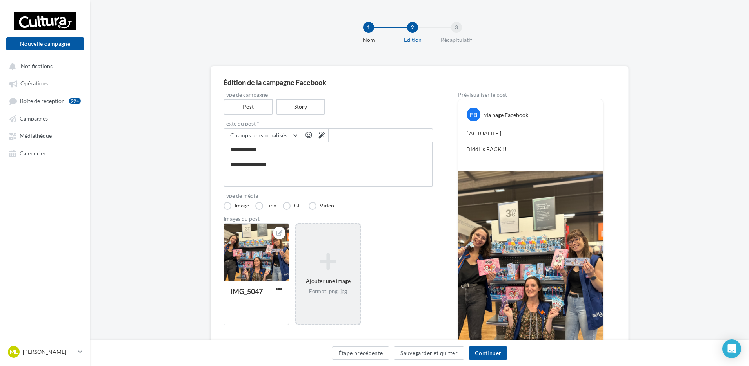 Image resolution: width=749 pixels, height=366 pixels. I want to click on span: Calendrier, so click(33, 153).